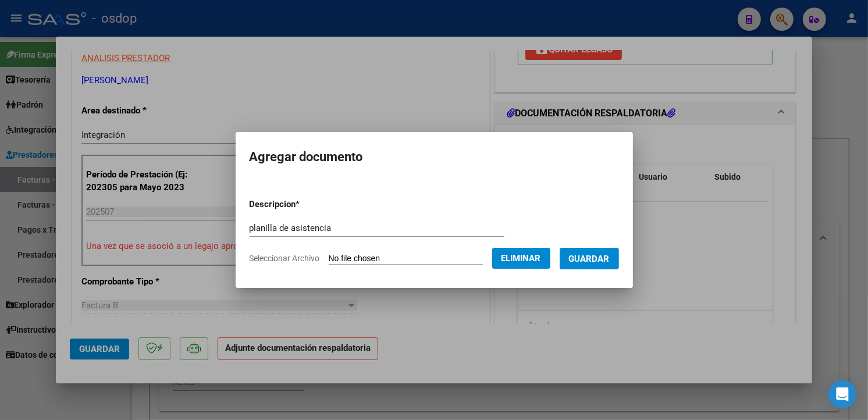 The image size is (868, 420). Describe the element at coordinates (434, 158) in the screenshot. I see `h2: Agregar documento` at that location.